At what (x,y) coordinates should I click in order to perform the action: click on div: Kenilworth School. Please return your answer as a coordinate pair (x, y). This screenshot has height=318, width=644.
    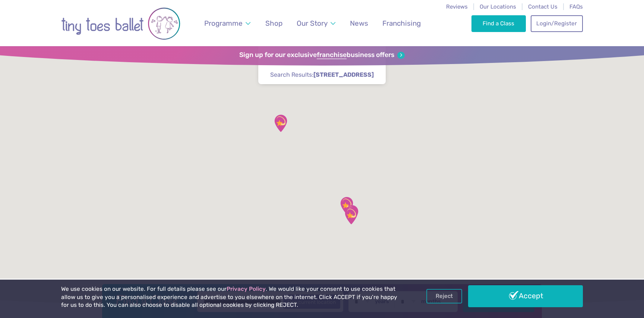
    Looking at the image, I should click on (346, 206).